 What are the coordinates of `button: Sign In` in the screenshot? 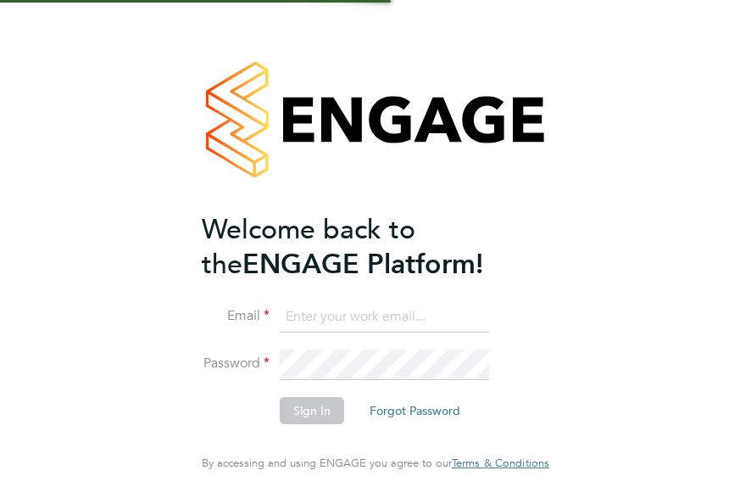 It's located at (312, 410).